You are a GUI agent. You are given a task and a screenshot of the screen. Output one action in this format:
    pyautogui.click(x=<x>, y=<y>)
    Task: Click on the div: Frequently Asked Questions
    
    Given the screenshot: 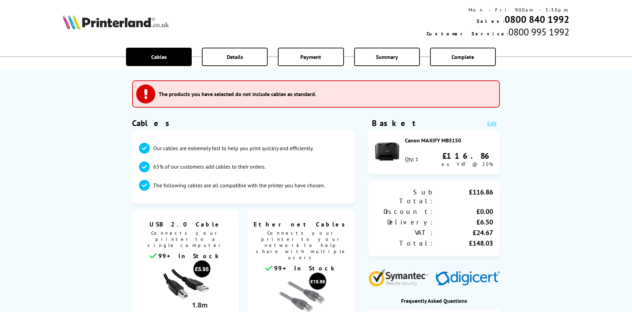 What is the action you would take?
    pyautogui.click(x=434, y=301)
    